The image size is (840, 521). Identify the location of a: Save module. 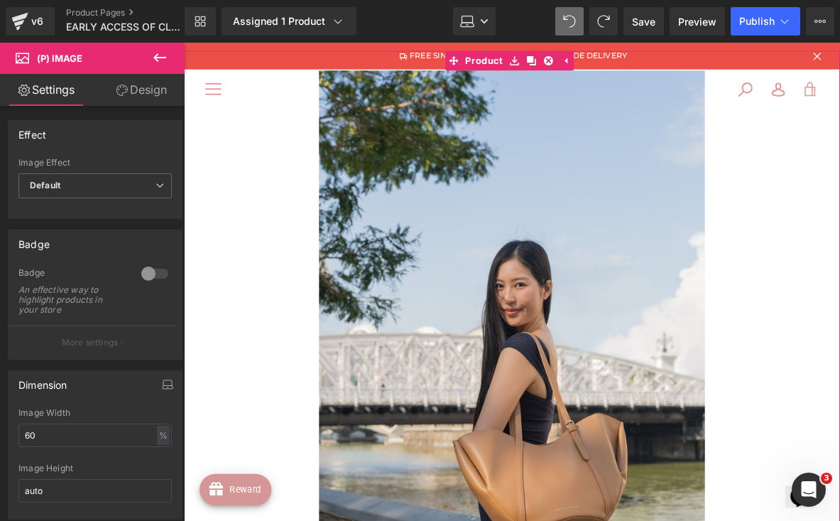
(359, 20).